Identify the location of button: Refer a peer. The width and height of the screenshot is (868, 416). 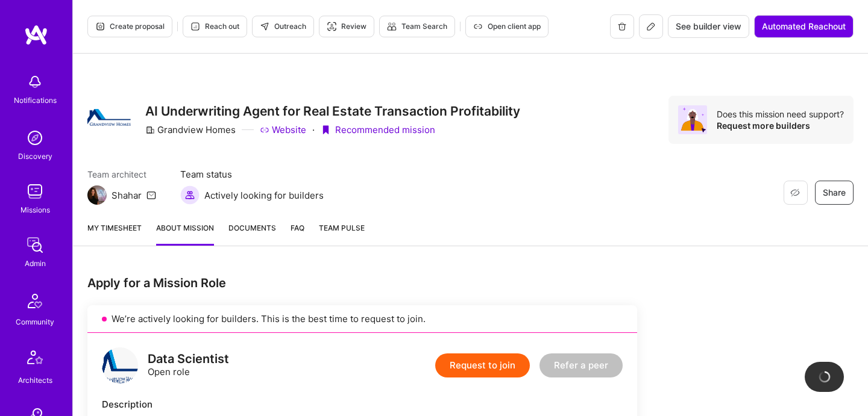
(581, 365).